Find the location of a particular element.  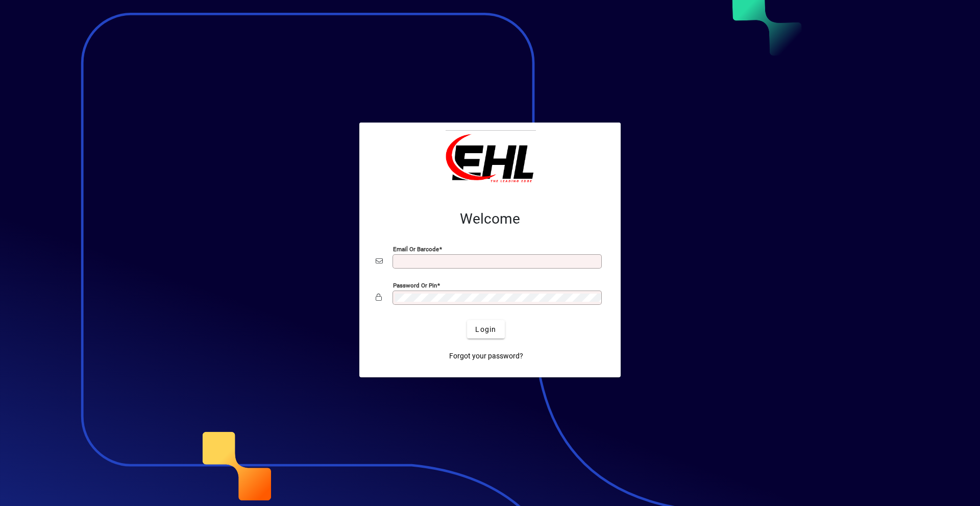

mat-label: Password or Pin is located at coordinates (415, 285).